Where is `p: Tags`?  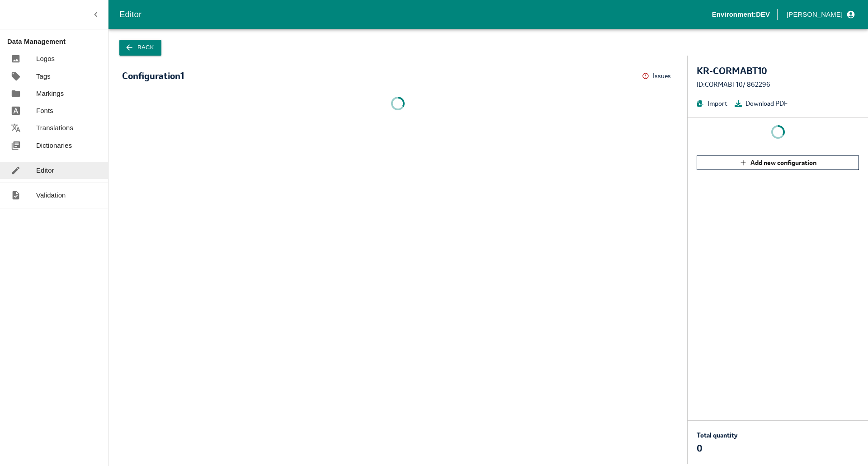 p: Tags is located at coordinates (44, 76).